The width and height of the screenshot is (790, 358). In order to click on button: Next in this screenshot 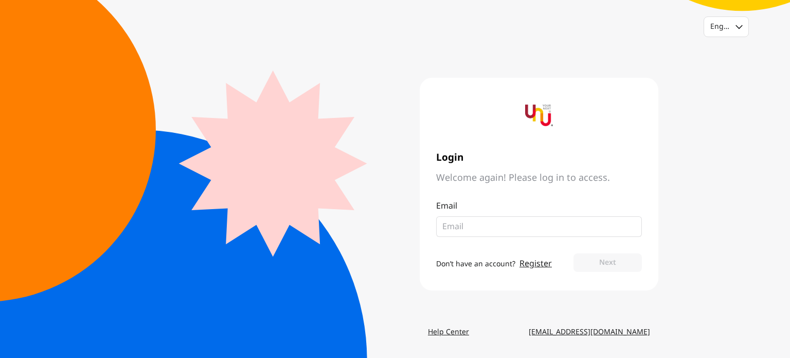, I will do `click(608, 262)`.